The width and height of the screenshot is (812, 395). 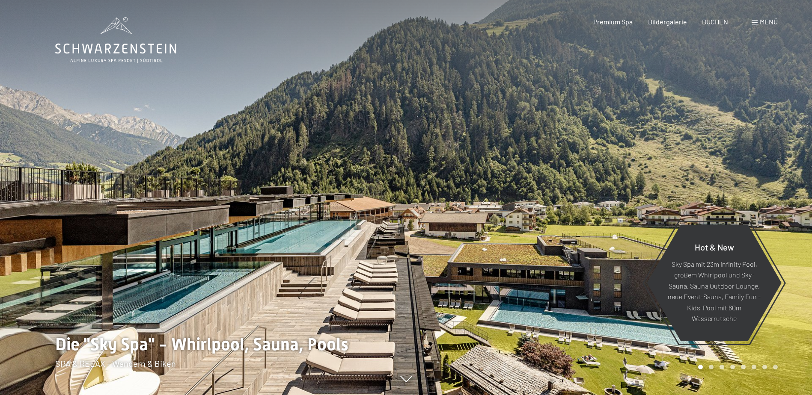 I want to click on span: Bildergalerie, so click(x=667, y=21).